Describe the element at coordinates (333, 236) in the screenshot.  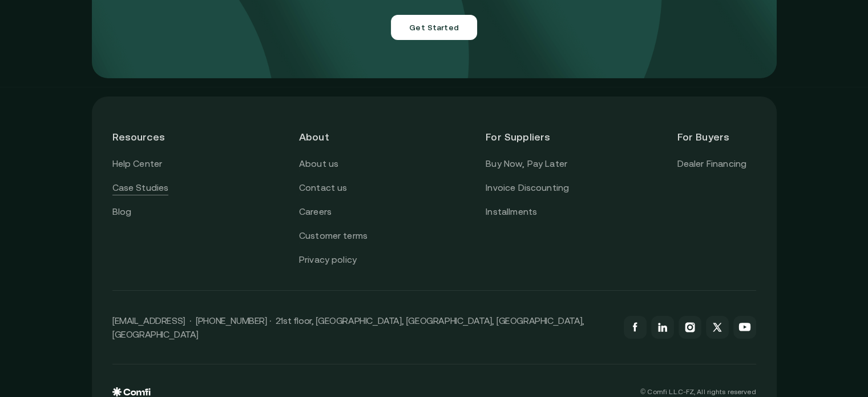
I see `a: Customer terms` at that location.